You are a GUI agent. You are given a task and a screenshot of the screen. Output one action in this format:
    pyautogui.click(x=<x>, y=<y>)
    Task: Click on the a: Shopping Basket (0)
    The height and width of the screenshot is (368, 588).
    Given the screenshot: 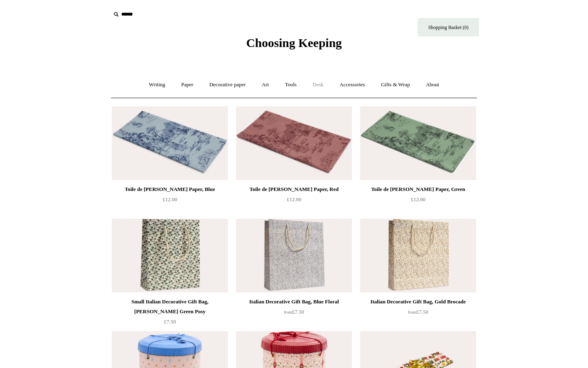 What is the action you would take?
    pyautogui.click(x=448, y=27)
    